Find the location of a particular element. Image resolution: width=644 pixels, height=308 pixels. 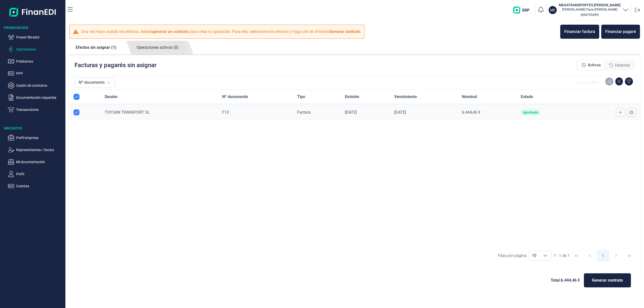

span: Total: 6.444,46 € is located at coordinates (565, 280).